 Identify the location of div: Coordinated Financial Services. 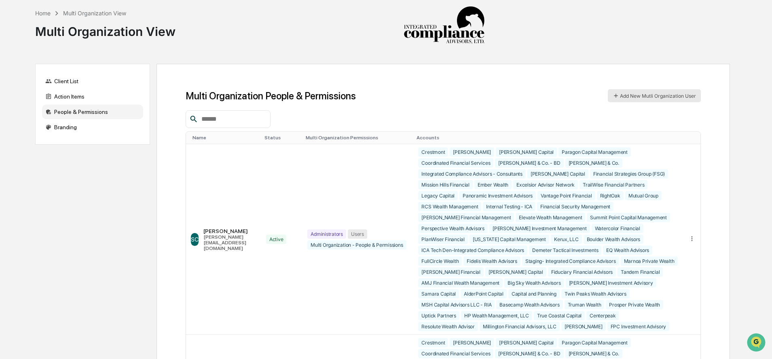
(456, 354).